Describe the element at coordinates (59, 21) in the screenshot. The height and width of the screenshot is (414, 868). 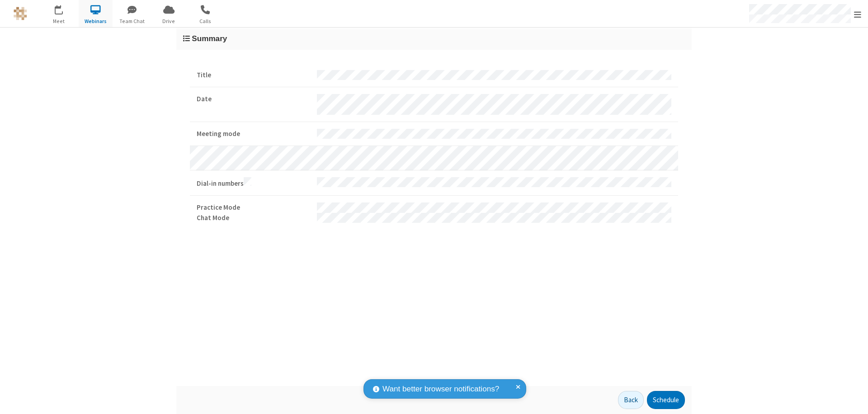
I see `span: Meet` at that location.